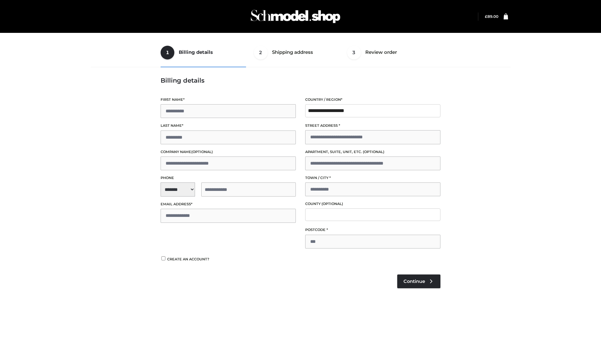 The image size is (601, 338). I want to click on span: Continue, so click(414, 281).